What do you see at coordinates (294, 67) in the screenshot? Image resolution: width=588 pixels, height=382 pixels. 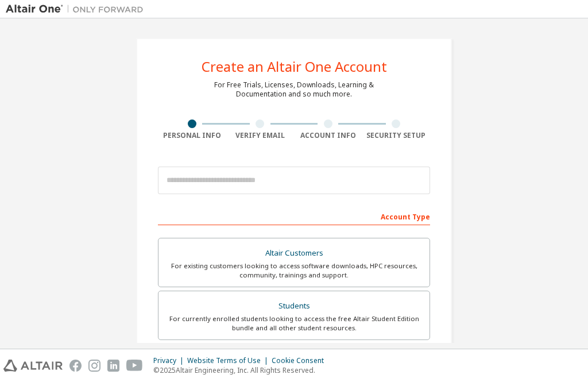 I see `div: Create an Altair One Account` at bounding box center [294, 67].